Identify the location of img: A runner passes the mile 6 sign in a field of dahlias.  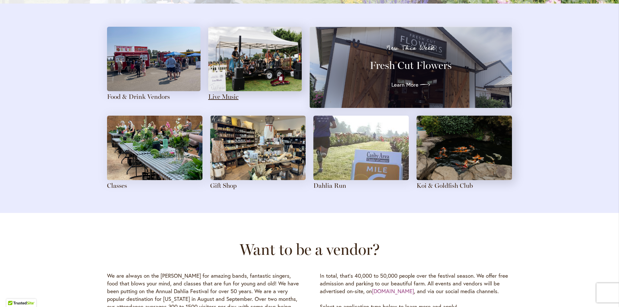
(361, 148).